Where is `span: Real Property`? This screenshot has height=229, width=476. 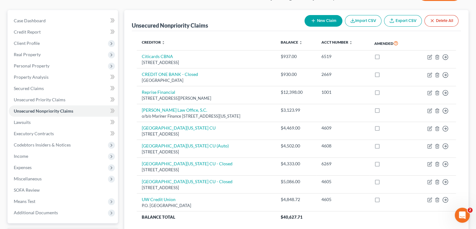
span: Real Property is located at coordinates (27, 54).